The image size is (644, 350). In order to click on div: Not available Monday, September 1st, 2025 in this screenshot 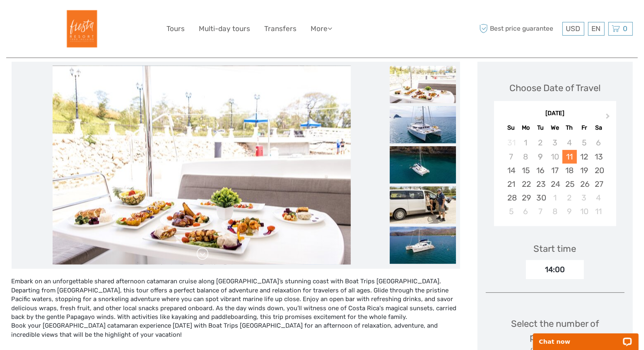, I will do `click(525, 142)`.